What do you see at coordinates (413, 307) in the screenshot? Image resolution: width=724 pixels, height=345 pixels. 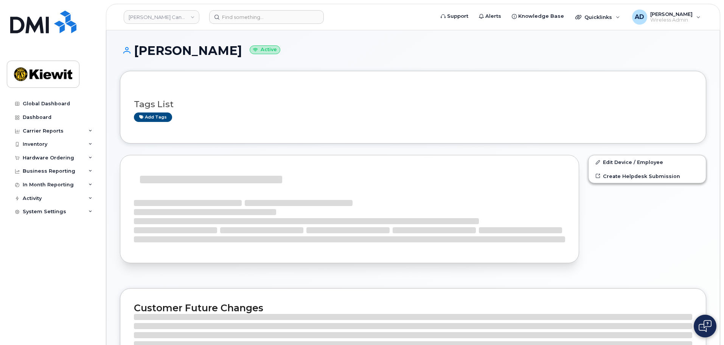 I see `h2: Customer Future Changes` at bounding box center [413, 307].